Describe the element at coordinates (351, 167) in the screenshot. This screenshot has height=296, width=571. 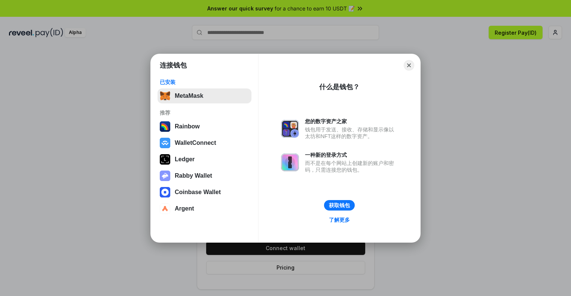
I see `div: 而不是在每个网站上创建新的账户和密码，只需连接您的钱包。` at that location.